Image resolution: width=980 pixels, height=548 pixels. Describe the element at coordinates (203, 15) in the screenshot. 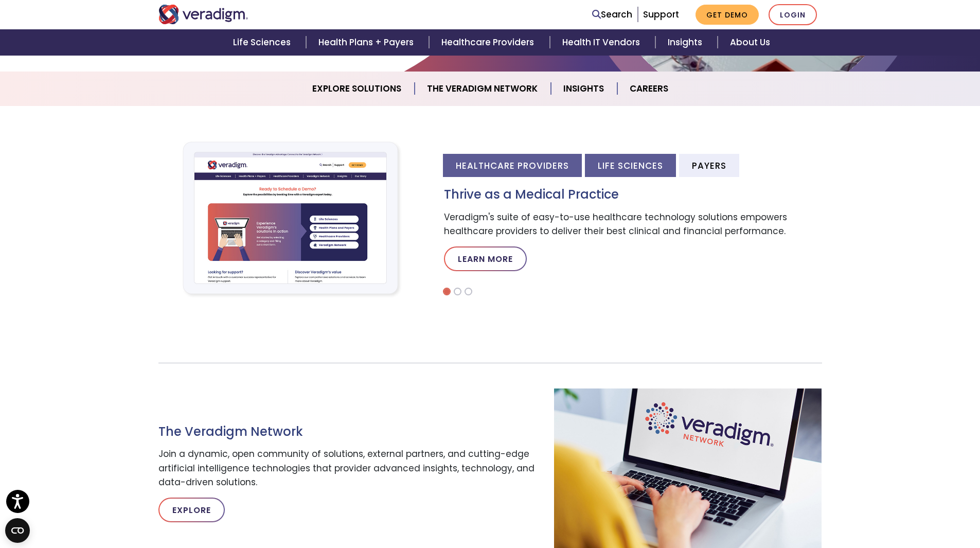

I see `a: Veradigm logo` at that location.